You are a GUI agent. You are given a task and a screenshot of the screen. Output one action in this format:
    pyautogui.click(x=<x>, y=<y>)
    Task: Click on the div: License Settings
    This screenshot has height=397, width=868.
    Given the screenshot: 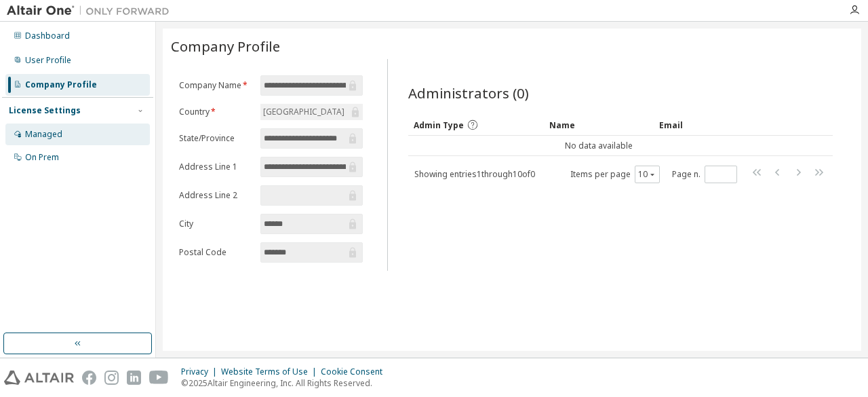 What is the action you would take?
    pyautogui.click(x=45, y=111)
    